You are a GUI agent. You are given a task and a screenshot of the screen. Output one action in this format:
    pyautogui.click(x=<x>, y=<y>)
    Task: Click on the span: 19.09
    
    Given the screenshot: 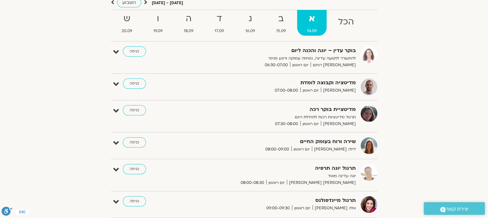 What is the action you would take?
    pyautogui.click(x=158, y=31)
    